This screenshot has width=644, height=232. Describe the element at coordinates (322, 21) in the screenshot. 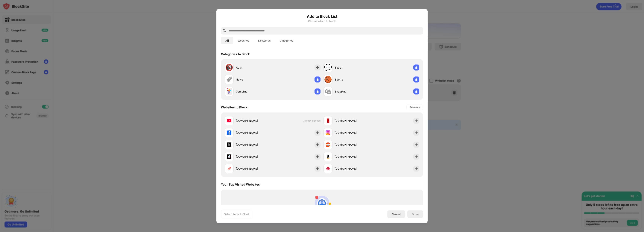

I see `div: Choose which to block` at that location.